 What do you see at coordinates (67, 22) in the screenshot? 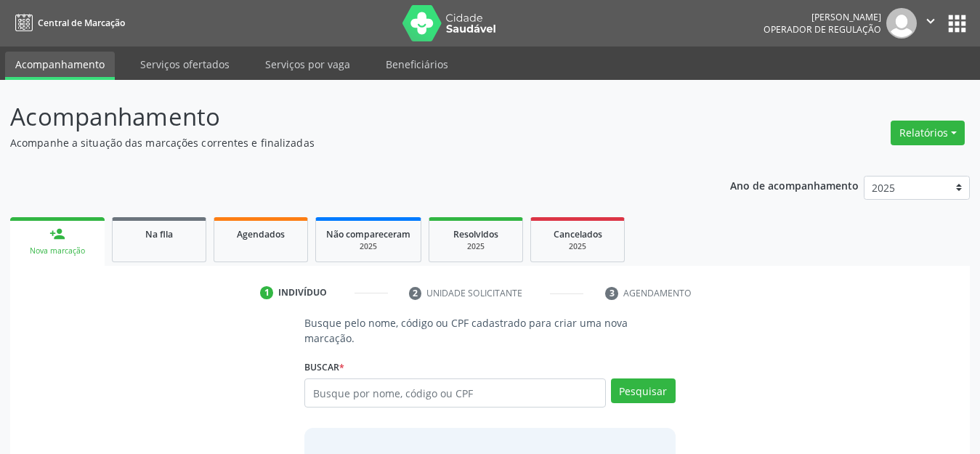
I see `a: Central de Marcação` at bounding box center [67, 22].